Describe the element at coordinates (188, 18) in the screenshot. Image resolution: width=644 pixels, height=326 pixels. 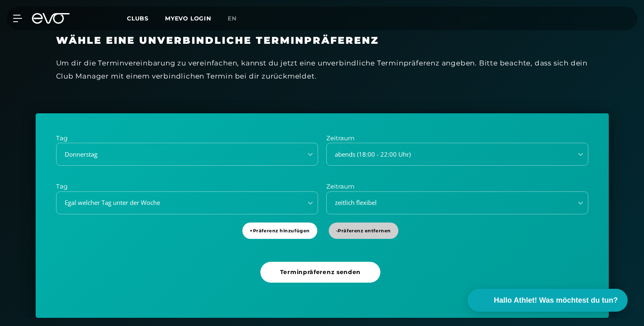
I see `a: MYEVO LOGIN` at that location.